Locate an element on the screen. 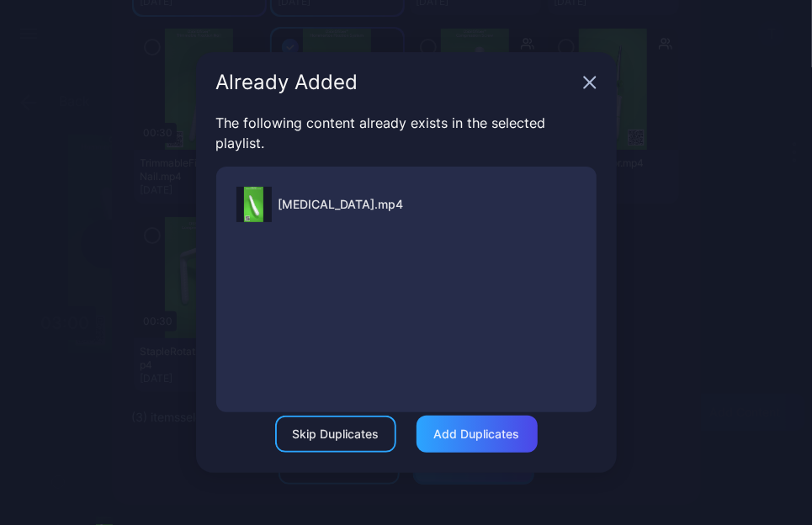 The height and width of the screenshot is (525, 812). div: Already Added is located at coordinates (396, 83).